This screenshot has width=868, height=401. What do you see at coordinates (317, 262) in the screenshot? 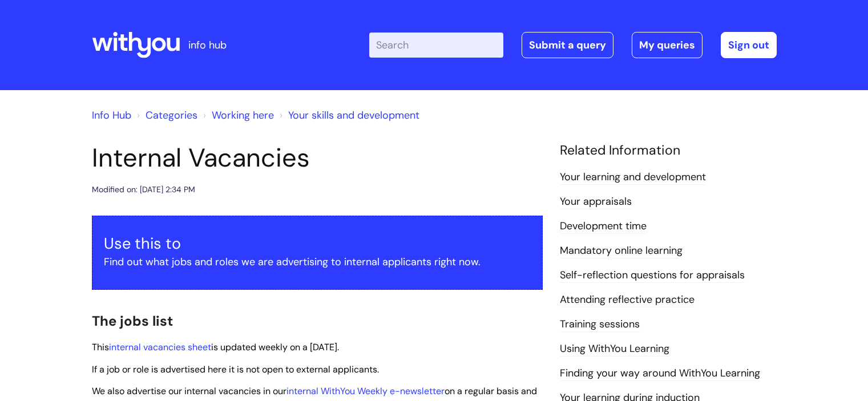
I see `p: Find out what jobs and roles we are advertising to internal applicants right now.` at bounding box center [317, 262].